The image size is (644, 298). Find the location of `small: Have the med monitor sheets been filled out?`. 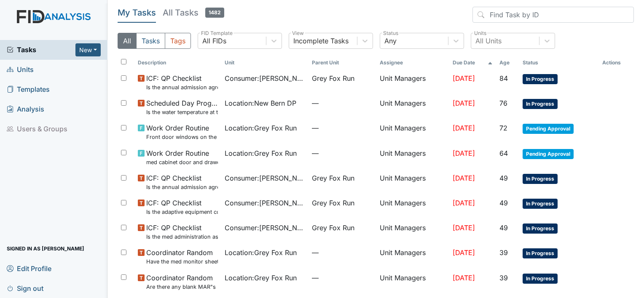

small: Have the med monitor sheets been filled out? is located at coordinates (182, 262).